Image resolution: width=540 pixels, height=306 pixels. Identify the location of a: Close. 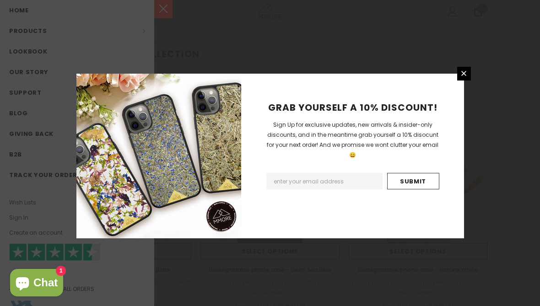
(464, 74).